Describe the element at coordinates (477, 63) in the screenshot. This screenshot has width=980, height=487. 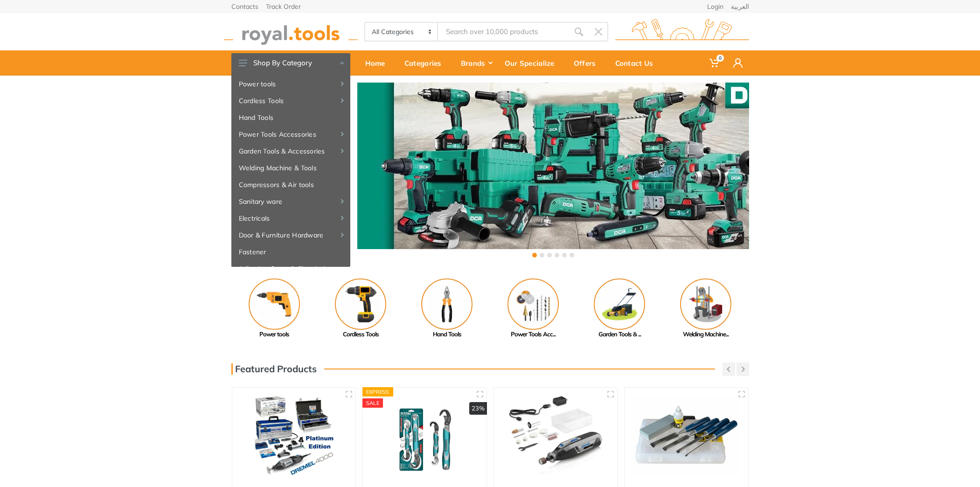
I see `div: Brands` at that location.